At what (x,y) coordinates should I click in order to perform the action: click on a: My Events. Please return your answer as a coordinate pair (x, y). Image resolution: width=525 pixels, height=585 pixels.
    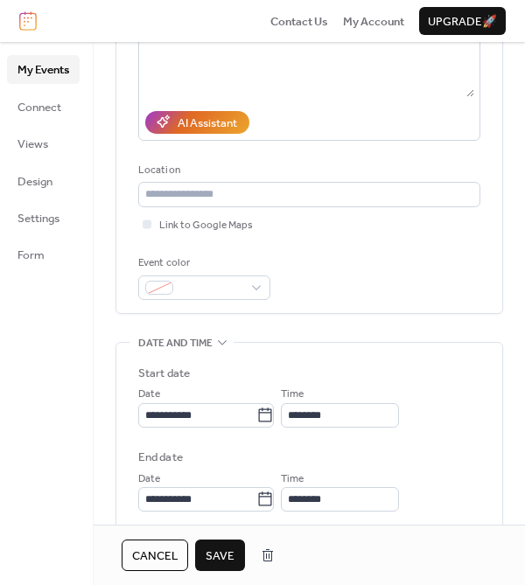
    Looking at the image, I should click on (43, 69).